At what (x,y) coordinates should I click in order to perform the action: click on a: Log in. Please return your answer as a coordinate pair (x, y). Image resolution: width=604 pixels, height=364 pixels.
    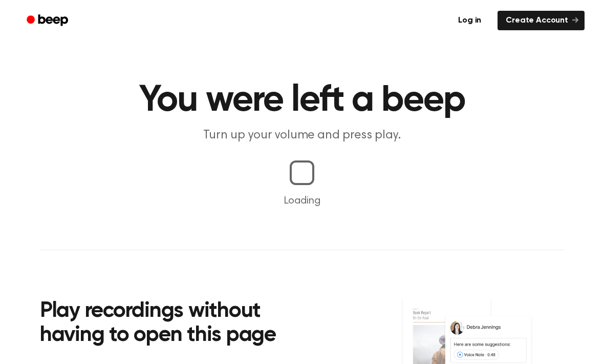
    Looking at the image, I should click on (470, 20).